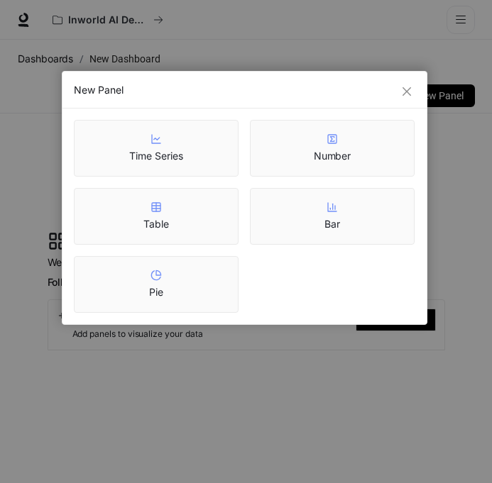 The width and height of the screenshot is (492, 483). Describe the element at coordinates (155, 156) in the screenshot. I see `article: Time Series` at that location.